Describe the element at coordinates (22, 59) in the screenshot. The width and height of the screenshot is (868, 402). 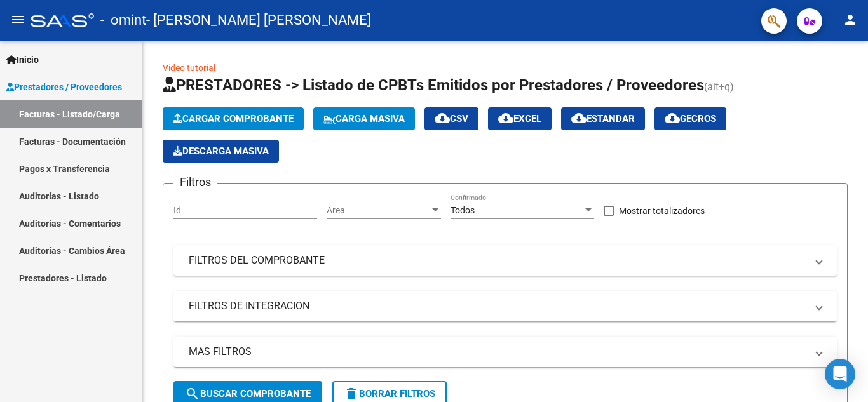
I see `span: Inicio` at that location.